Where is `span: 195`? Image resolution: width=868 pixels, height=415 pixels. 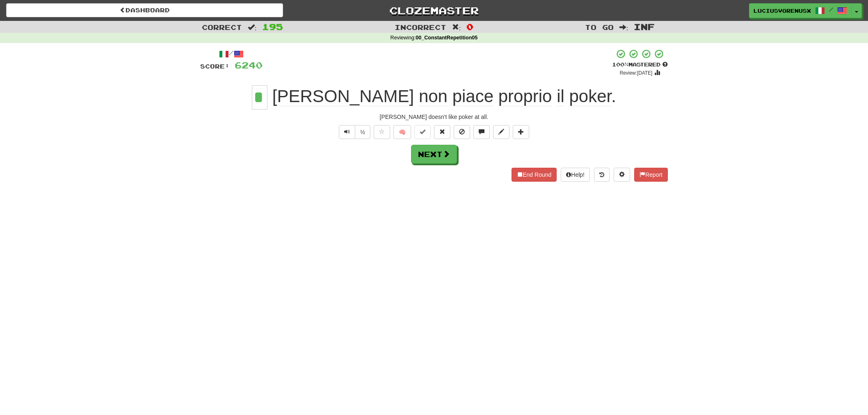
span: 195 is located at coordinates (272, 27).